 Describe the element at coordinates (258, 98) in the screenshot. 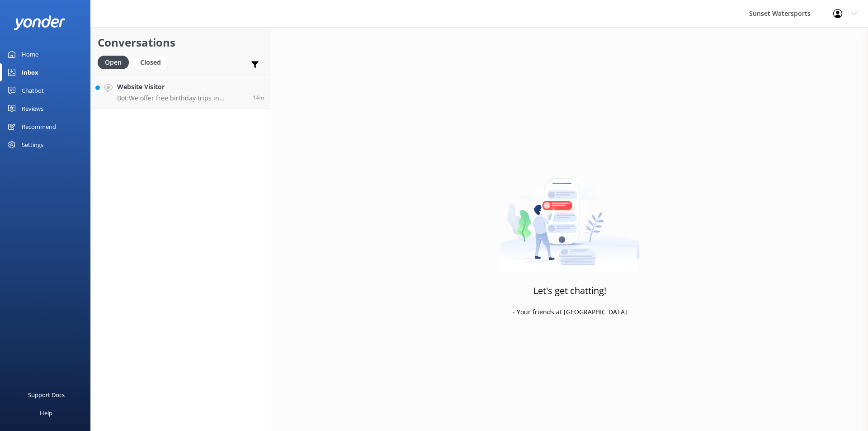

I see `span: Aug 24 2025 10:00am (UTC -05:00) America/Cancun` at that location.